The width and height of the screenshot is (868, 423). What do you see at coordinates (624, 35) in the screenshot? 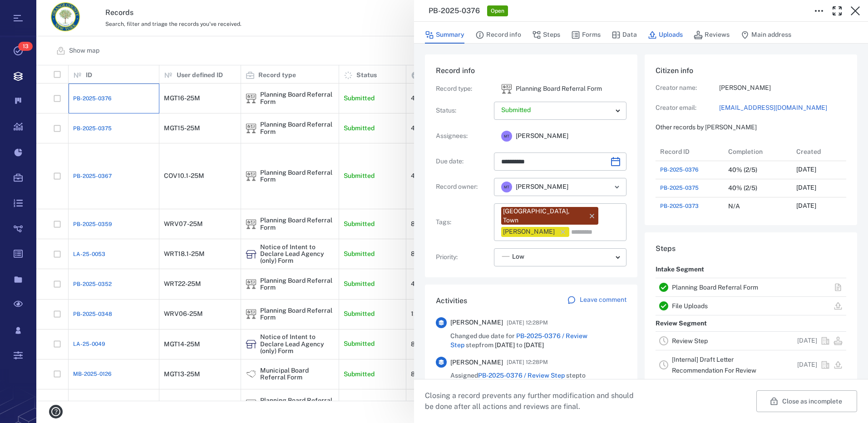
I see `button: Data` at bounding box center [624, 35].